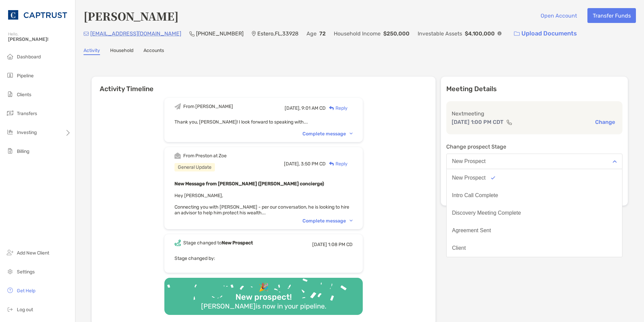 The width and height of the screenshot is (644, 322). What do you see at coordinates (254, 34) in the screenshot?
I see `img: Location Icon` at bounding box center [254, 34].